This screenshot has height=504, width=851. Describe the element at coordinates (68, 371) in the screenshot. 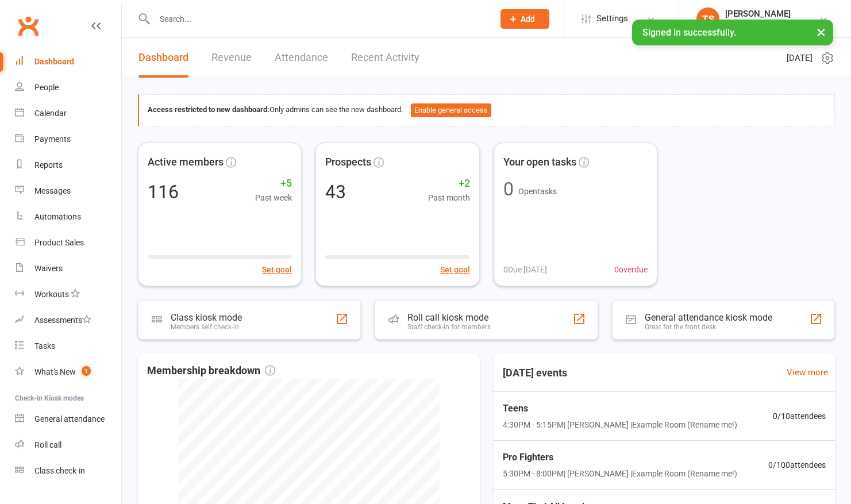

I see `a: What's New1` at that location.